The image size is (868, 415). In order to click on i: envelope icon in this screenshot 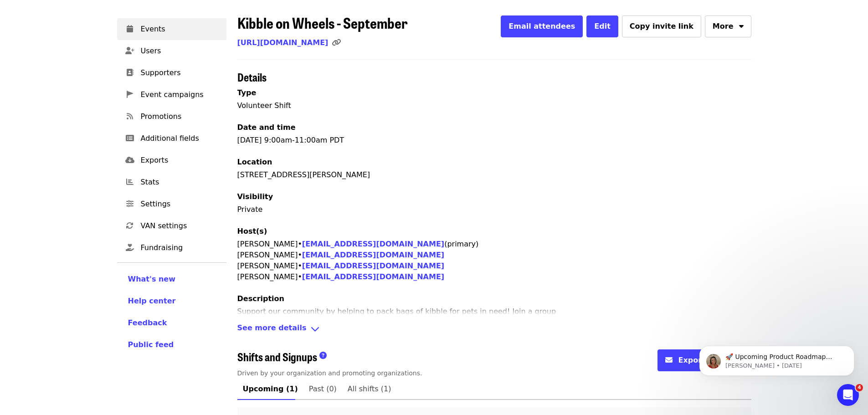, I will do `click(669, 360)`.